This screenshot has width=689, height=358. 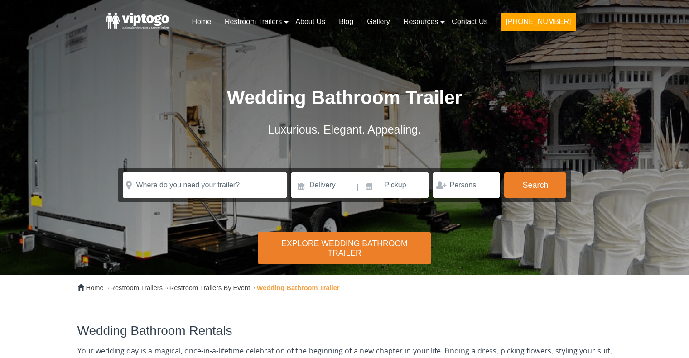 I want to click on strong: Wedding Bathroom Trailer, so click(x=298, y=288).